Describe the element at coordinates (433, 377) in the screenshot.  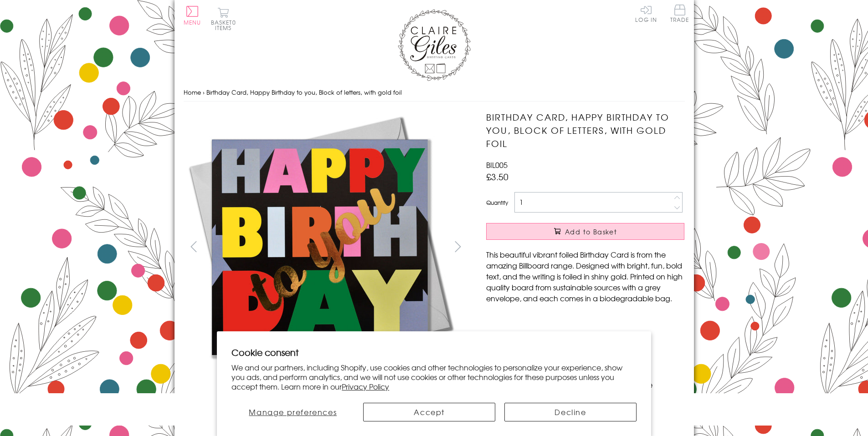
I see `p: We and our partners, including Shopify, use cookies and other technologies to personalize your ex...` at that location.